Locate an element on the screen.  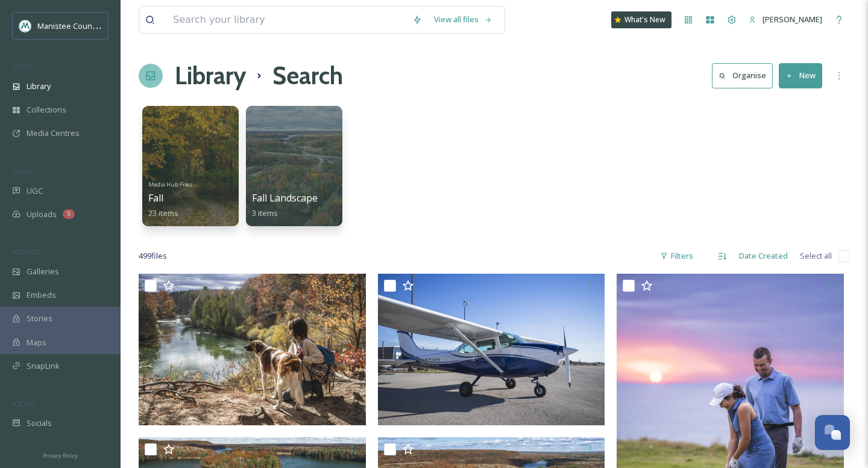
span: Socials is located at coordinates (39, 423).